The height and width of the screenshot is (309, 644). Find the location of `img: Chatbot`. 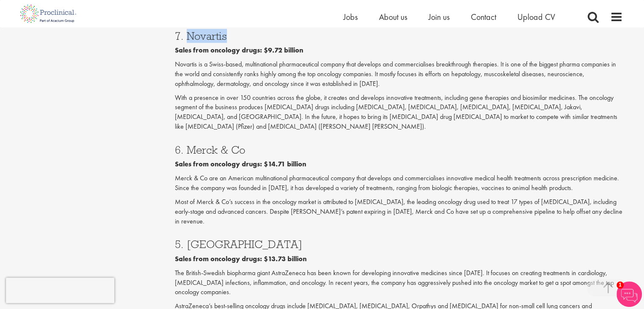

img: Chatbot is located at coordinates (629, 294).